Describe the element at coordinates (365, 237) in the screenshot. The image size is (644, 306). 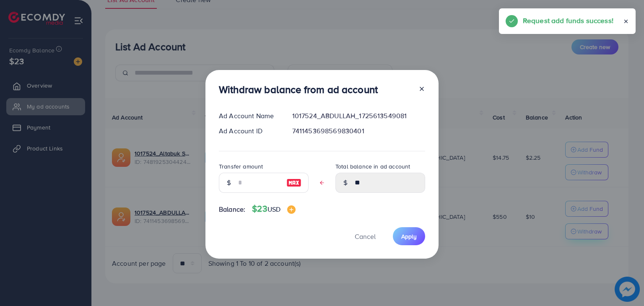
I see `span: Cancel` at that location.